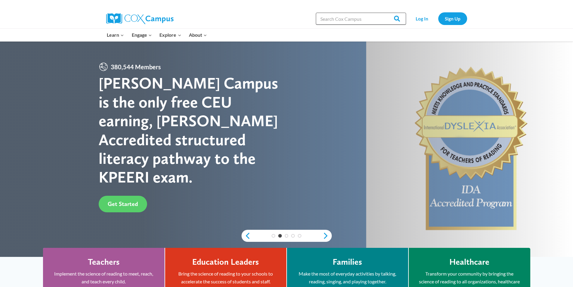 Image resolution: width=573 pixels, height=287 pixels. Describe the element at coordinates (348, 277) in the screenshot. I see `p: Make the most of everyday activities by talking, reading, singing, and playing together.` at that location.